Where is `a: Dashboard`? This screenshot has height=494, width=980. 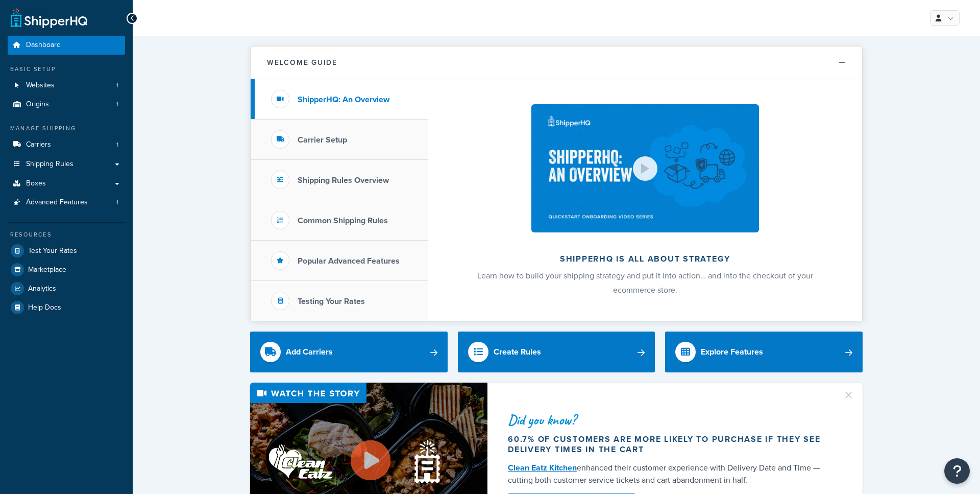 a: Dashboard is located at coordinates (66, 45).